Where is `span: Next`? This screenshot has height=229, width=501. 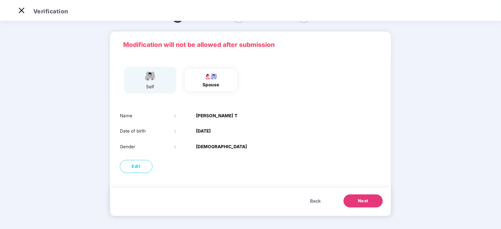
span: Next is located at coordinates (363, 201).